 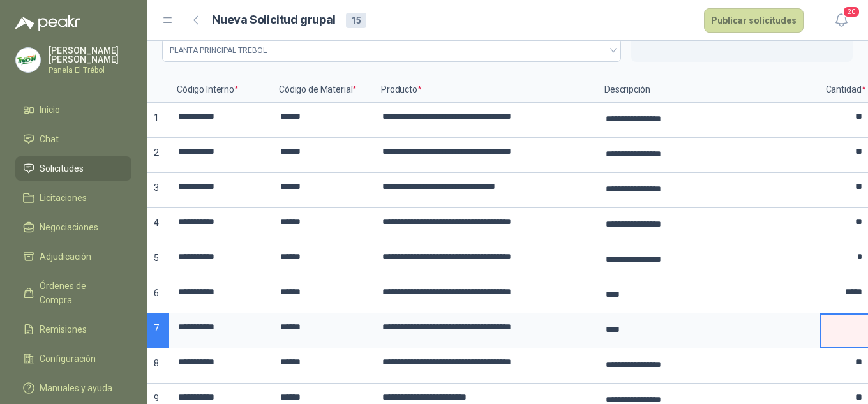 I want to click on span: 20, so click(x=852, y=12).